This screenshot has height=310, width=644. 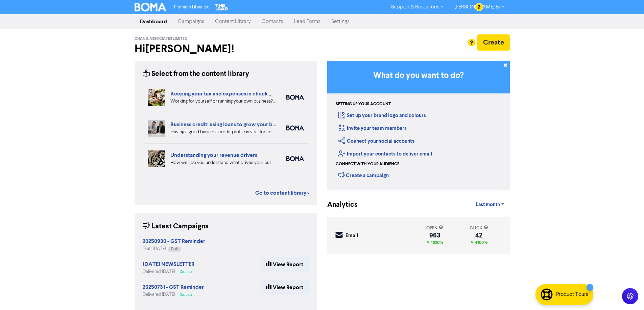 What do you see at coordinates (479, 229) in the screenshot?
I see `div: click` at bounding box center [479, 229].